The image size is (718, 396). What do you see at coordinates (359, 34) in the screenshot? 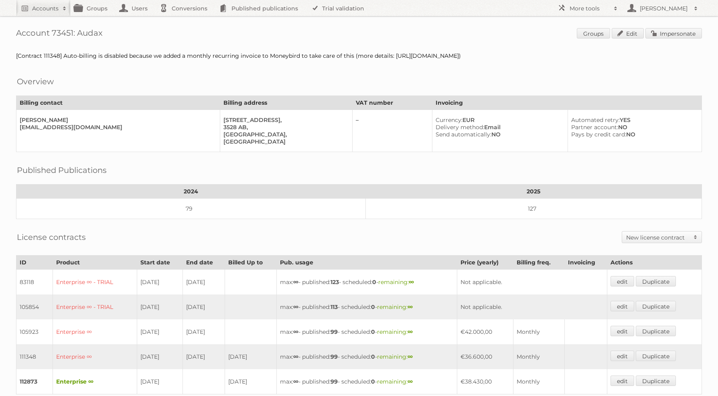
I see `h1: Account 73451: Audax` at bounding box center [359, 34].